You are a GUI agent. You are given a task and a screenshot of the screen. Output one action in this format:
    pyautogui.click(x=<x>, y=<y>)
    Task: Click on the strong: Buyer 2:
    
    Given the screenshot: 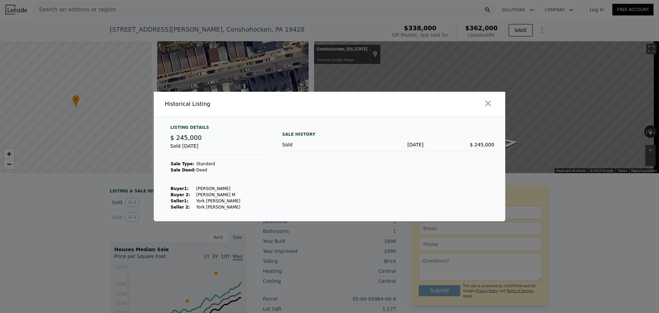 What is the action you would take?
    pyautogui.click(x=180, y=195)
    